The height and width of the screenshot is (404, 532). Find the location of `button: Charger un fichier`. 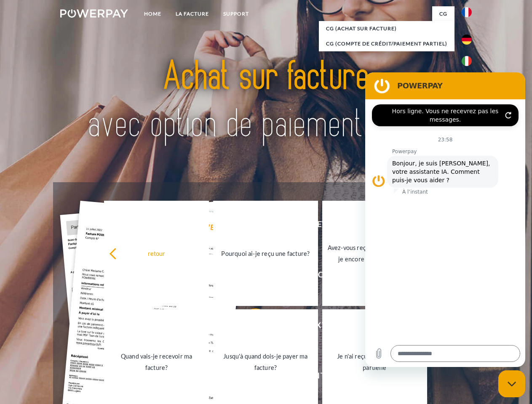

button: Charger un fichier is located at coordinates (14, 281).